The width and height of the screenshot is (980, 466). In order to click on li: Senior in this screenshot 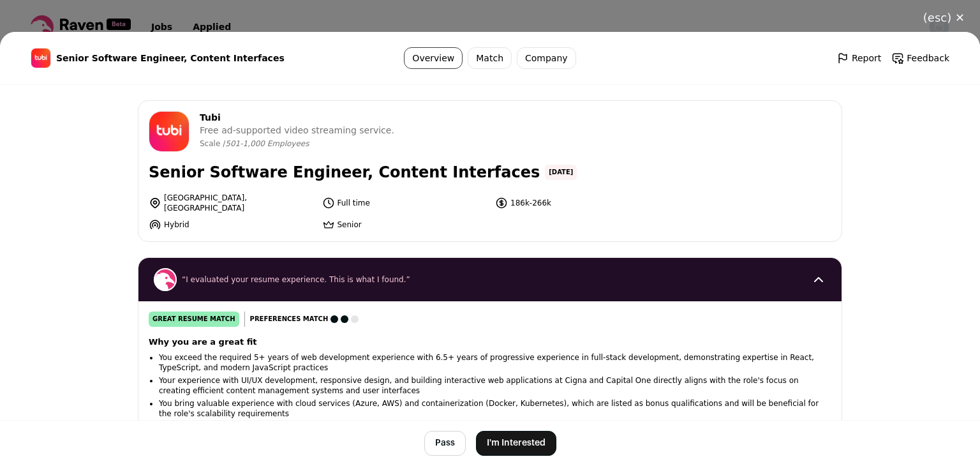, I will do `click(405, 225)`.